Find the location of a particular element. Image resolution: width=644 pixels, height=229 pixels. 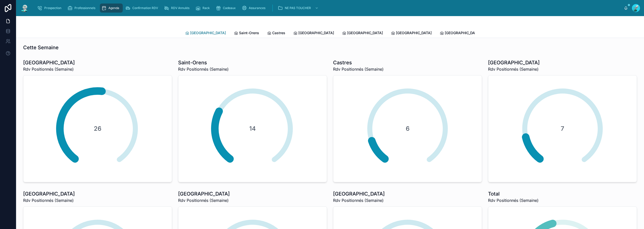

h1: Saint-Orens is located at coordinates (203, 63).